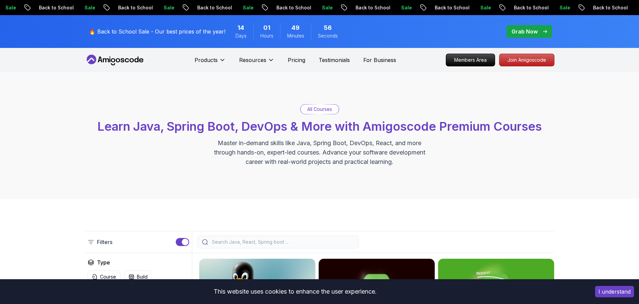  Describe the element at coordinates (527, 60) in the screenshot. I see `a: Join Amigoscode` at that location.